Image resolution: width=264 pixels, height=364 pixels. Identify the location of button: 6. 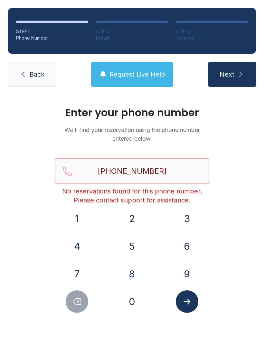
(187, 246).